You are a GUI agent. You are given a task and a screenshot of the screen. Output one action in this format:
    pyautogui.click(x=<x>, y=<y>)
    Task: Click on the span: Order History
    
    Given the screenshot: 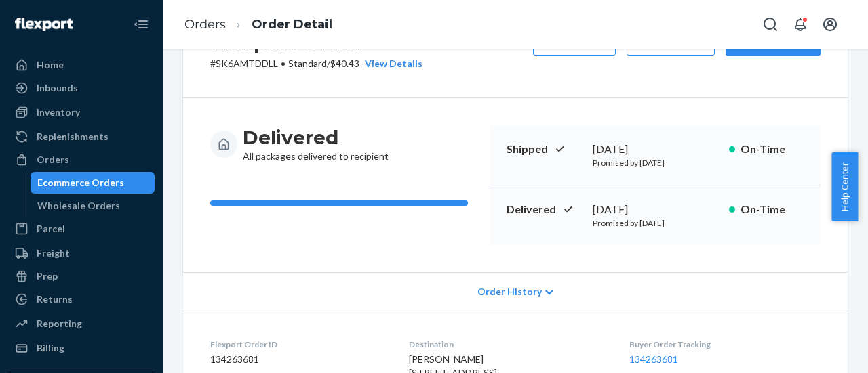 What is the action you would take?
    pyautogui.click(x=509, y=292)
    